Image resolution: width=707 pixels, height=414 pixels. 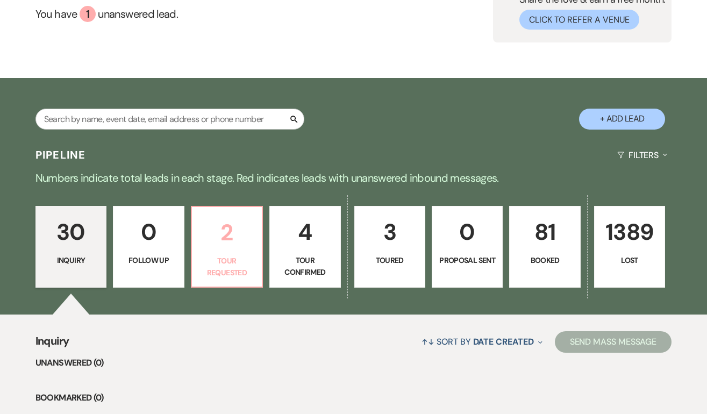 What do you see at coordinates (629, 232) in the screenshot?
I see `p: 1389` at bounding box center [629, 232].